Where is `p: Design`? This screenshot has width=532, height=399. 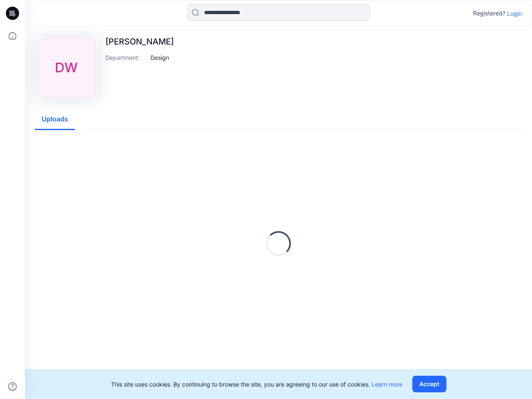 p: Design is located at coordinates (159, 57).